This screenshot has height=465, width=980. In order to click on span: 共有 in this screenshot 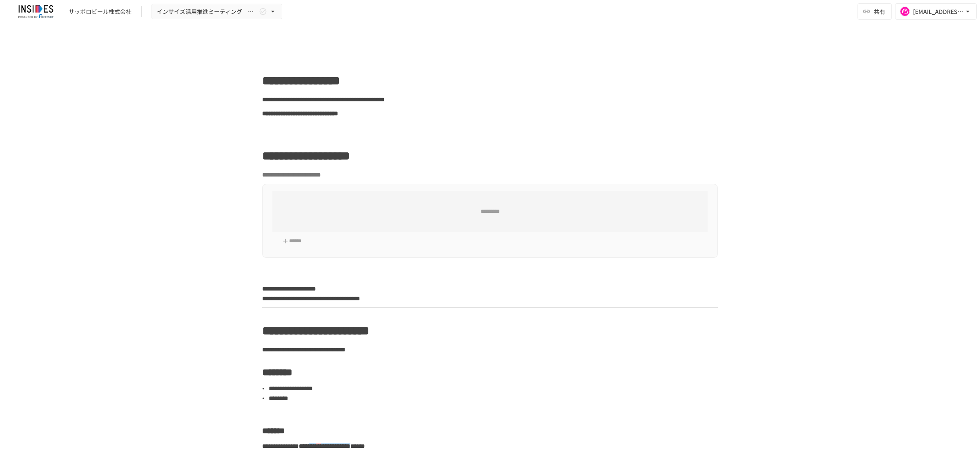, I will do `click(879, 12)`.